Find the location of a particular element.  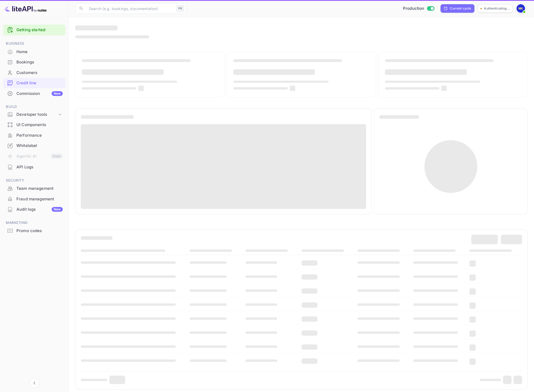

a: Credit line is located at coordinates (34, 83).